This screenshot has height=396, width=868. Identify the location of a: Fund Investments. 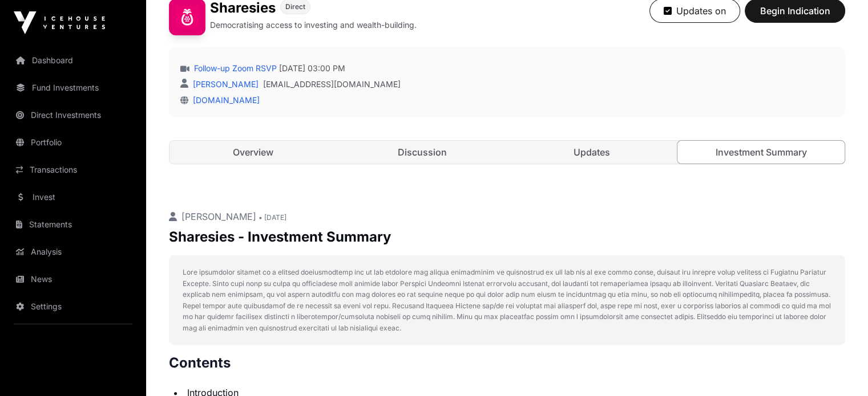
(73, 88).